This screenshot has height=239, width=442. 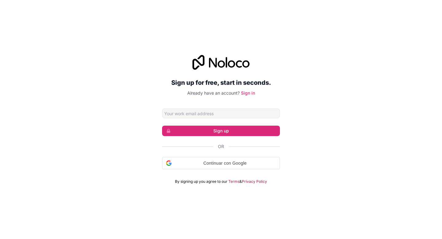 I want to click on a: Sign in, so click(x=248, y=93).